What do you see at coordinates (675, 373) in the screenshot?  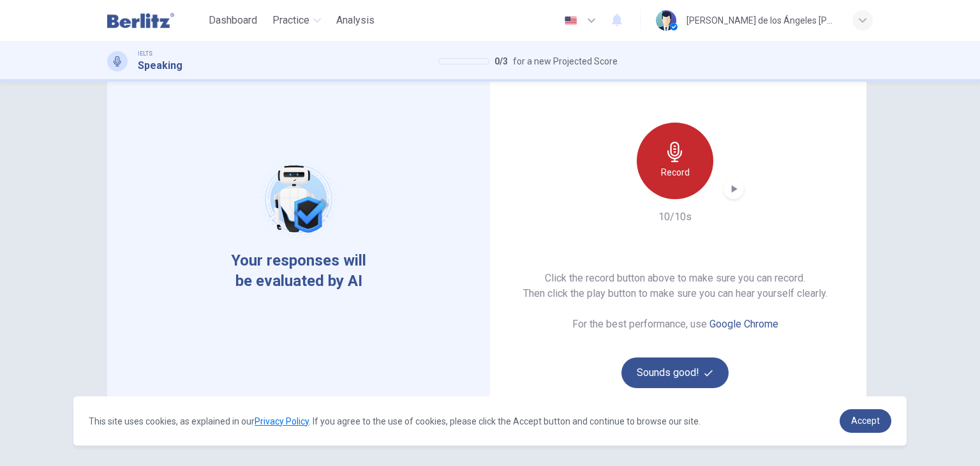 I see `button: Sounds good!` at bounding box center [675, 373].